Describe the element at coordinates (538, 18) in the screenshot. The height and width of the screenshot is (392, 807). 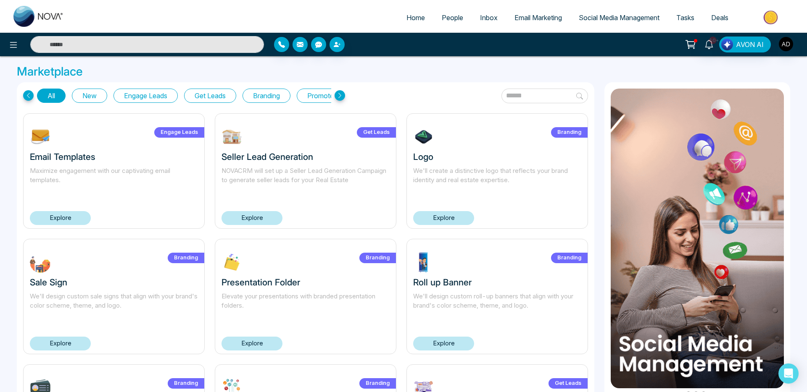
I see `a: Email Marketing` at that location.